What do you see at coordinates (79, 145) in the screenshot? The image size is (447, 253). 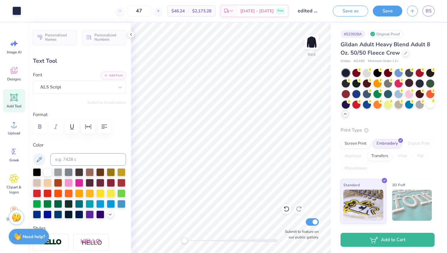 I see `label: Color` at bounding box center [79, 145].